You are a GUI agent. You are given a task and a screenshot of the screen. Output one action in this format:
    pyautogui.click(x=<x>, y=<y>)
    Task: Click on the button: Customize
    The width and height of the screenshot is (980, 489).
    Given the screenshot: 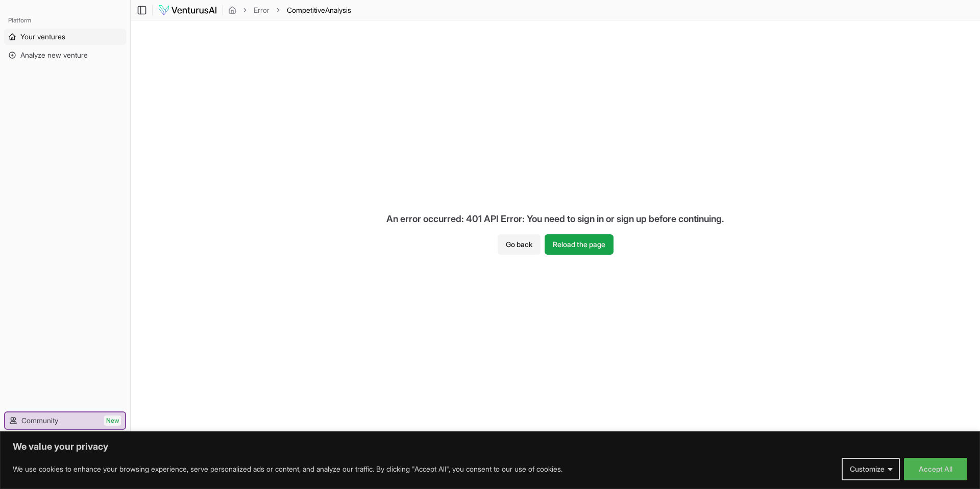 What is the action you would take?
    pyautogui.click(x=871, y=469)
    